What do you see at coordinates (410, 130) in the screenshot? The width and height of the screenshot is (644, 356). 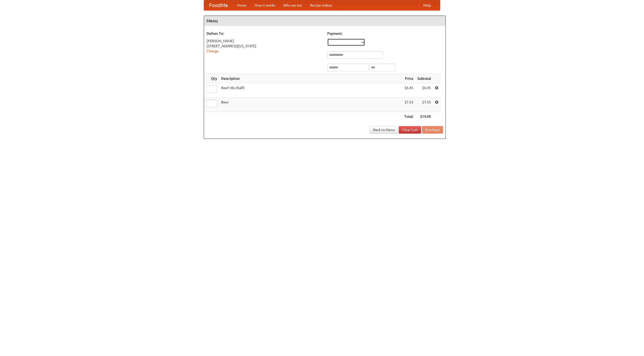 I see `a: Clear Cart` at bounding box center [410, 130].